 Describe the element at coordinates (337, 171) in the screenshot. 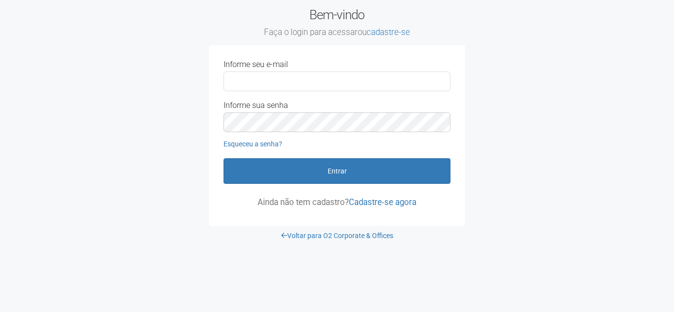

I see `button: Entrar` at that location.